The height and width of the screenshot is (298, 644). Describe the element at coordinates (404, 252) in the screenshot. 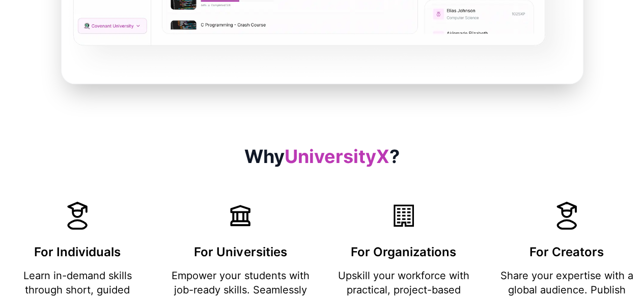

I see `h3: For Organizations` at that location.